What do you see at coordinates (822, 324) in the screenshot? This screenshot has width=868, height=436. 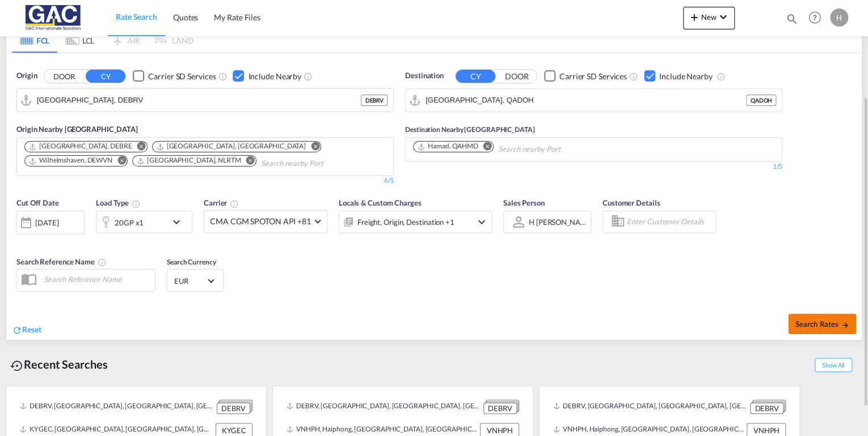 I see `span: Search Rates` at bounding box center [822, 324].